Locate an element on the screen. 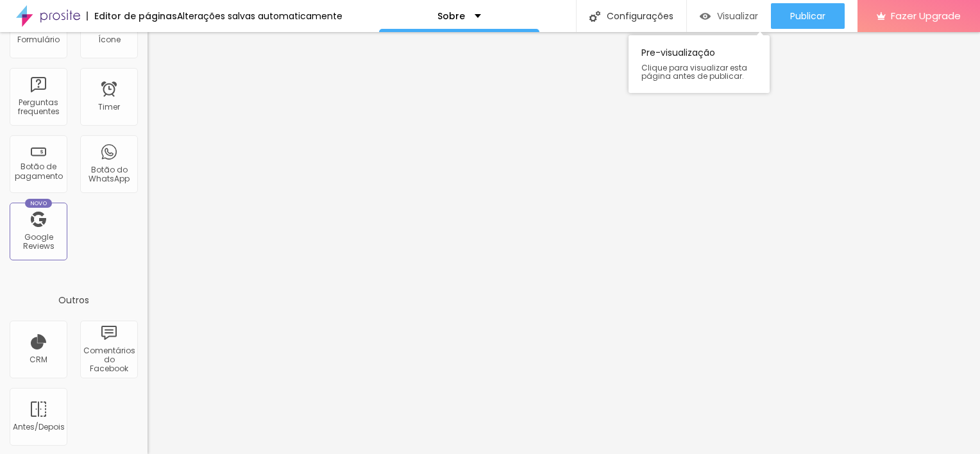 This screenshot has height=454, width=980. img: Icone is located at coordinates (595, 16).